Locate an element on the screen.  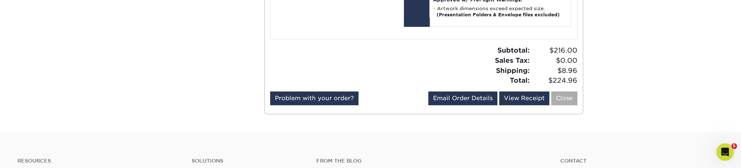
li: Artwork dimensions exceed expected size. is located at coordinates (500, 12).